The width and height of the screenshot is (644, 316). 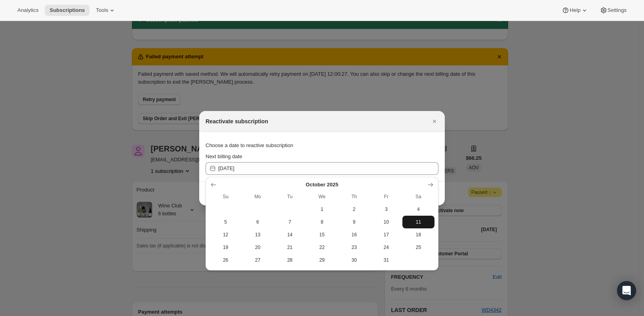 What do you see at coordinates (322, 222) in the screenshot?
I see `span: 8` at bounding box center [322, 222].